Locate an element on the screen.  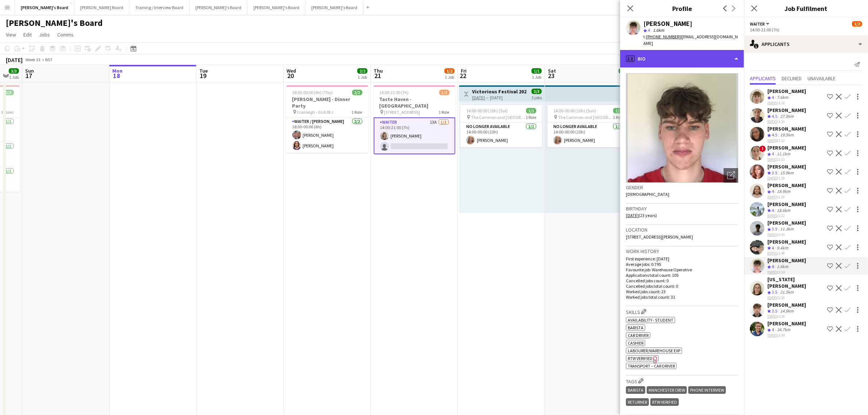
div: 18.9km is located at coordinates (783, 192).